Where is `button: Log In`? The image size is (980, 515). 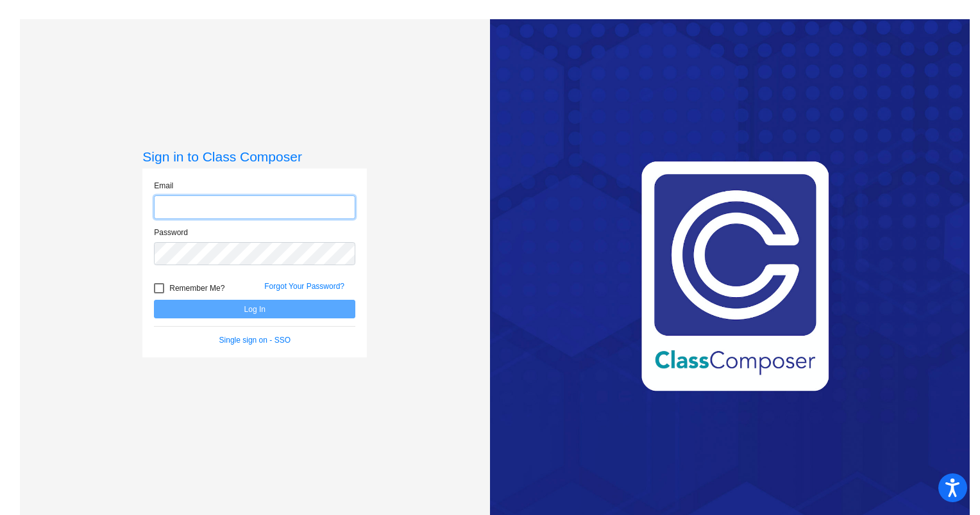 button: Log In is located at coordinates (254, 309).